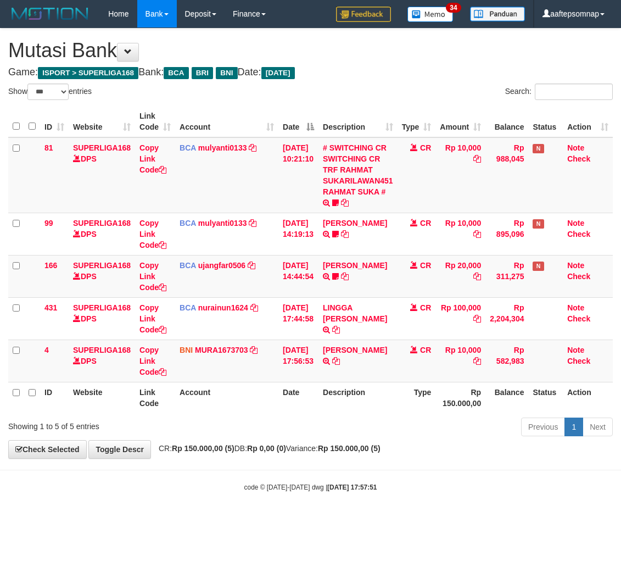  What do you see at coordinates (48, 92) in the screenshot?
I see `select: Showentries` at bounding box center [48, 92].